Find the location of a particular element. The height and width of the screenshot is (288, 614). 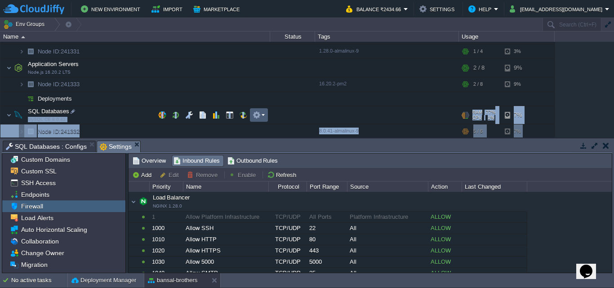

span: NGINX 1.28.0 is located at coordinates (167, 206).